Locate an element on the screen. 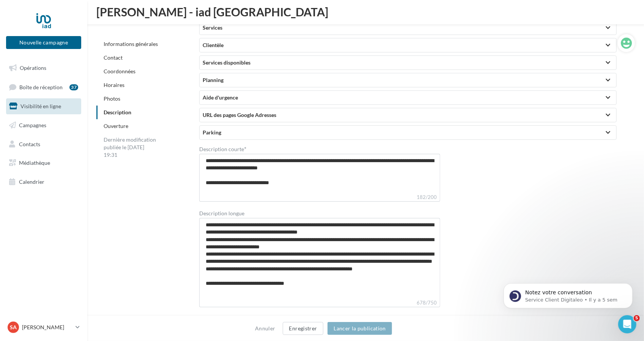  span: Opérations is located at coordinates (33, 68).